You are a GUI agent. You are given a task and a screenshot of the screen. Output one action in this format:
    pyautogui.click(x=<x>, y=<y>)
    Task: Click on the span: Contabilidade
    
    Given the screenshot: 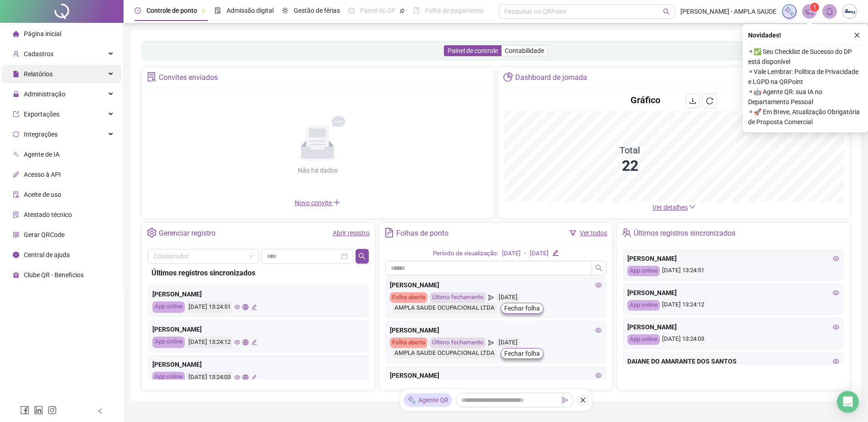 What is the action you would take?
    pyautogui.click(x=525, y=51)
    